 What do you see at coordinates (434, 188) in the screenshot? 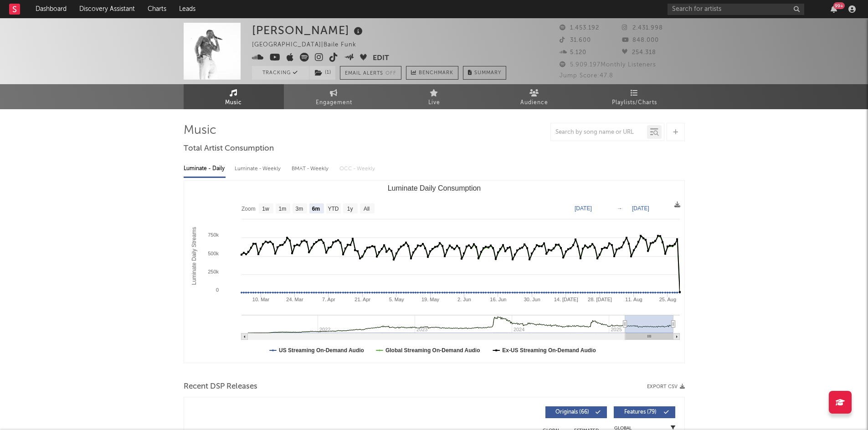
I see `text: Luminate Daily Consumption` at bounding box center [434, 188].